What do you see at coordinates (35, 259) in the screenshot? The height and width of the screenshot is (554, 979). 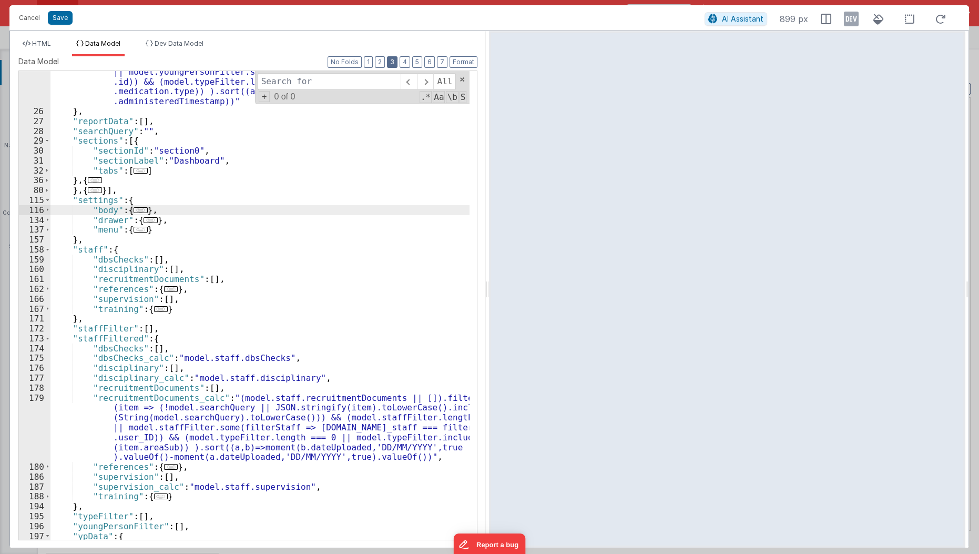 I see `div: 159` at bounding box center [35, 259].